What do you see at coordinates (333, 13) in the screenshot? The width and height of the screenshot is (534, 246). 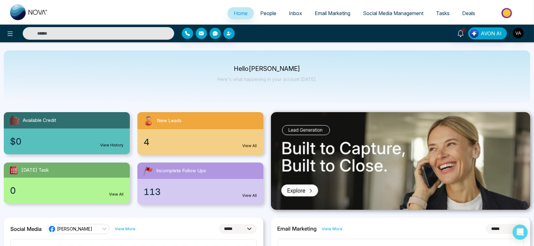 I see `span: Email Marketing` at bounding box center [333, 13].